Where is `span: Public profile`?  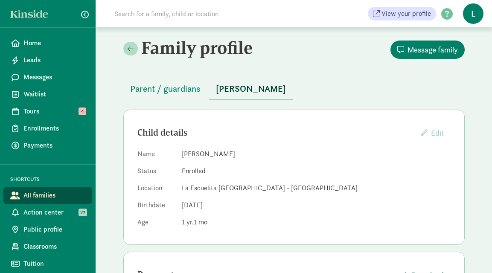
span: Public profile is located at coordinates (54, 229).